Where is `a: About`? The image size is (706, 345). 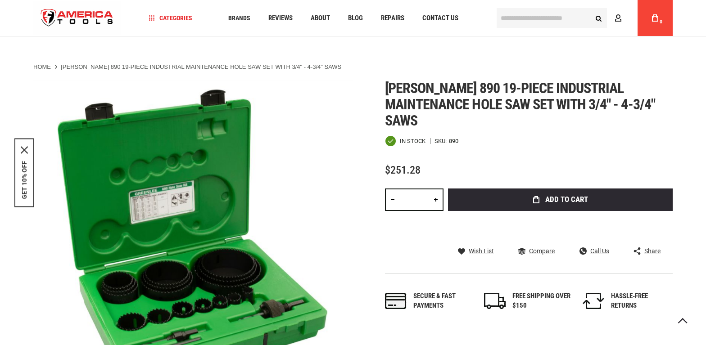 a: About is located at coordinates (320, 18).